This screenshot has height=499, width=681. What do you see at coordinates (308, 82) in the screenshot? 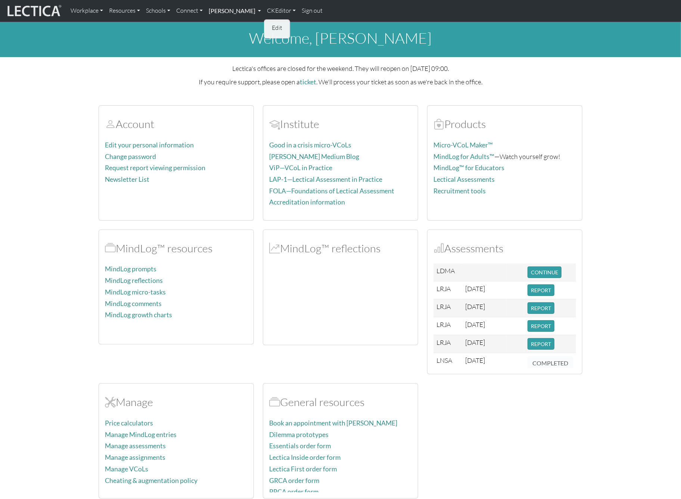
I see `a: ticket` at bounding box center [308, 82].